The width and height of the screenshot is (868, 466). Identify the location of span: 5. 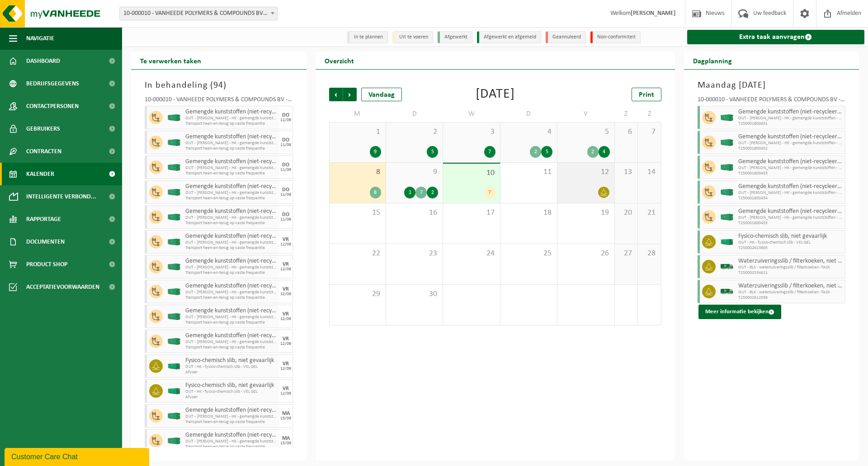
(585, 132).